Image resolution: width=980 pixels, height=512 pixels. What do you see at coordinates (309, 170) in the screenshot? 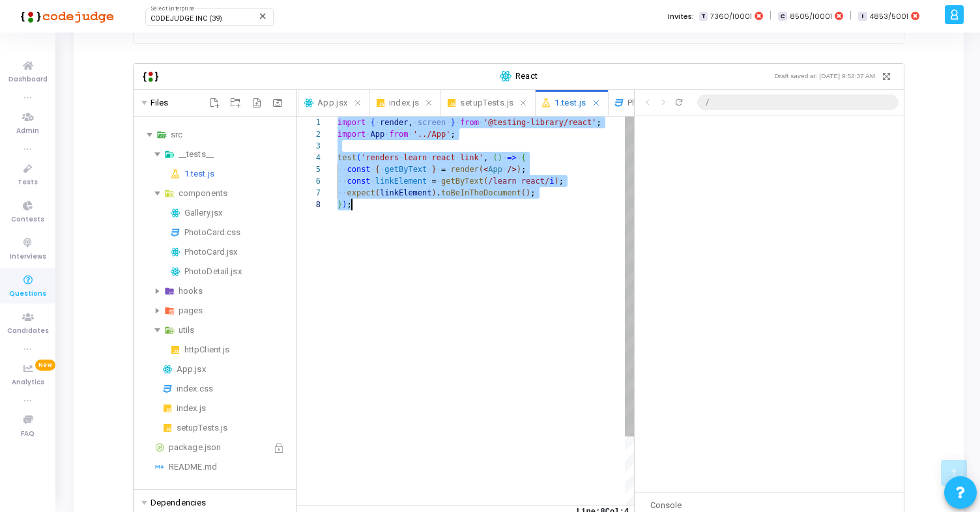
I see `div: 5` at bounding box center [309, 170].